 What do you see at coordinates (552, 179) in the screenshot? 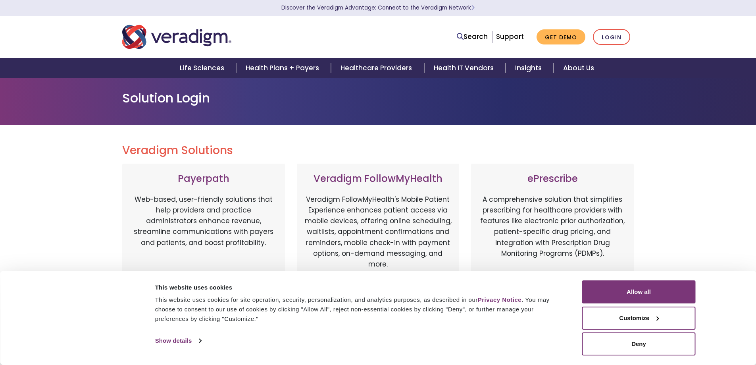
I see `h3: ePrescribe` at bounding box center [552, 179].